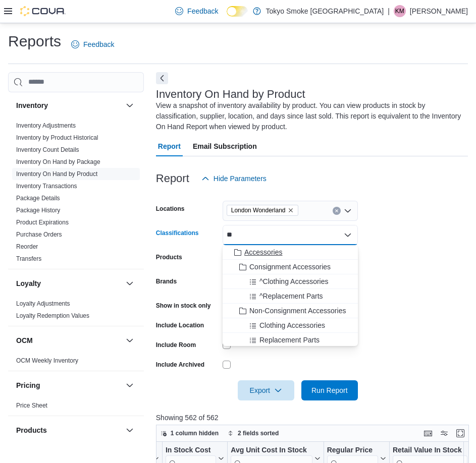 The height and width of the screenshot is (463, 476). Describe the element at coordinates (231, 94) in the screenshot. I see `h3: Inventory On Hand by Product` at that location.